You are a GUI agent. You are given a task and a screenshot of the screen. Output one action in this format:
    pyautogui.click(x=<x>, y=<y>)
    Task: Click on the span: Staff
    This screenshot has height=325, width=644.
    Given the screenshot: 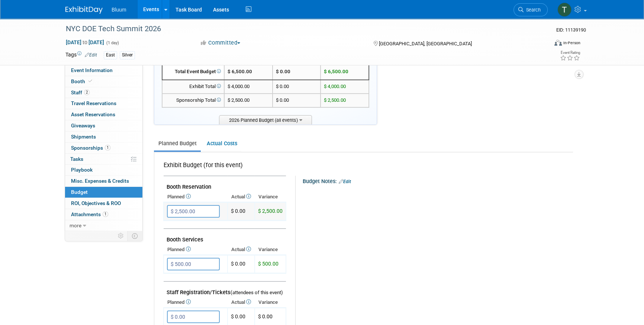 What is the action you would take?
    pyautogui.click(x=81, y=93)
    